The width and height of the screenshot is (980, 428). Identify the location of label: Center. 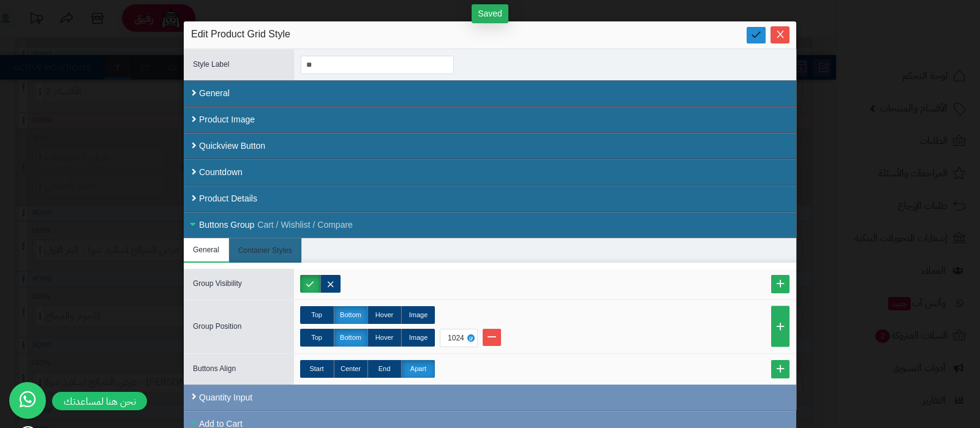
(351, 369).